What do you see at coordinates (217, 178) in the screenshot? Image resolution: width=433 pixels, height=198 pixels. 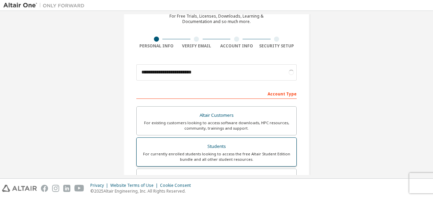 I see `div: Faculty` at bounding box center [217, 178].